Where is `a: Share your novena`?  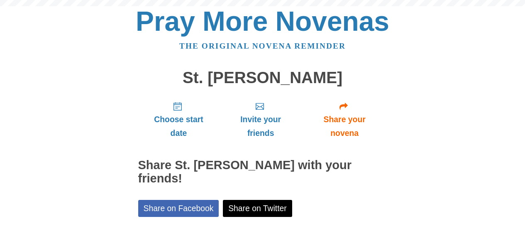
a: Share your novena is located at coordinates (344, 119).